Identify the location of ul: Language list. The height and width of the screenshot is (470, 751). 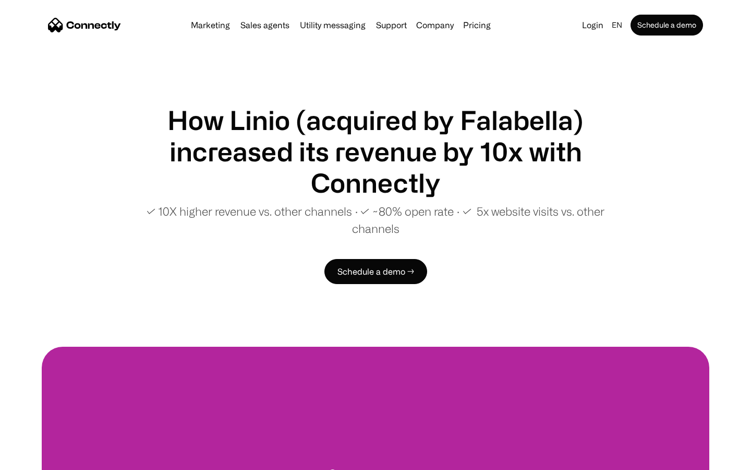
(42, 459).